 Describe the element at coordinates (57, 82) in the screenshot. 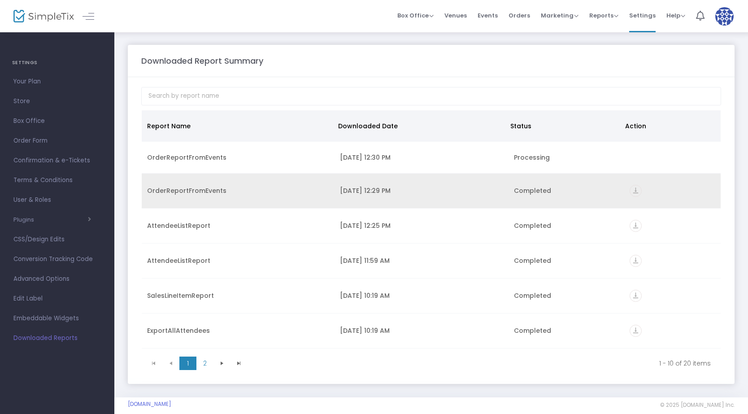

I see `span: Your Plan` at that location.